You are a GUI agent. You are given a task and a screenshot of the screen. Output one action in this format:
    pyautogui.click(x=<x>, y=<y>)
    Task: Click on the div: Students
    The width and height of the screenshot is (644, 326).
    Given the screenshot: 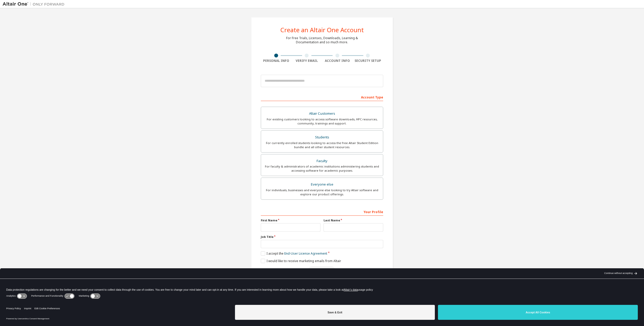 What is the action you would take?
    pyautogui.click(x=322, y=137)
    